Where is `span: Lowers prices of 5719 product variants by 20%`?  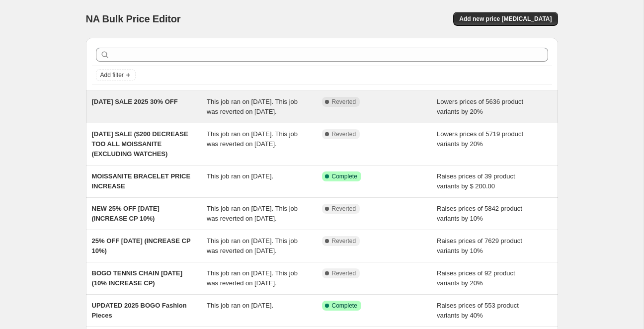 span: Lowers prices of 5719 product variants by 20% is located at coordinates (480, 139).